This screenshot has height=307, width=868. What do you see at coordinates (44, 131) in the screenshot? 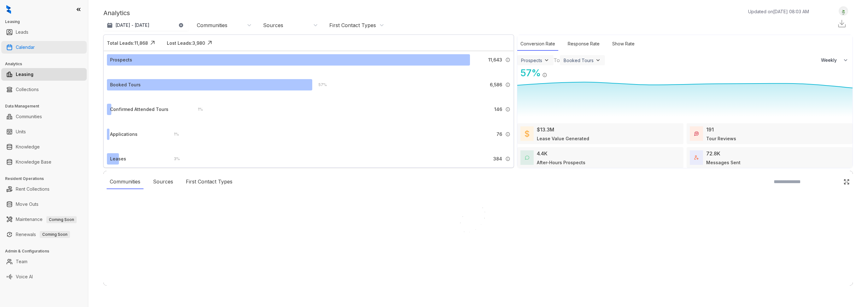
I see `li: Units` at bounding box center [44, 131].